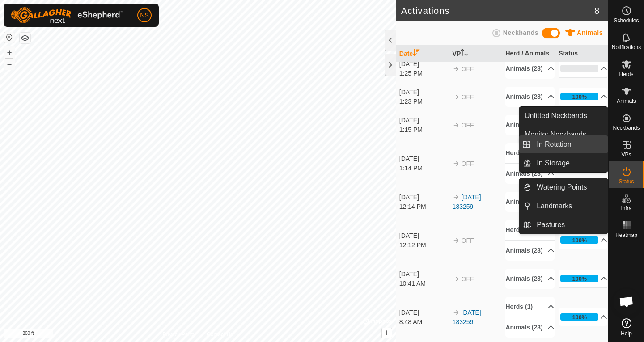 The image size is (644, 342). What do you see at coordinates (424, 102) in the screenshot?
I see `div: 1:23 PM` at bounding box center [424, 102].